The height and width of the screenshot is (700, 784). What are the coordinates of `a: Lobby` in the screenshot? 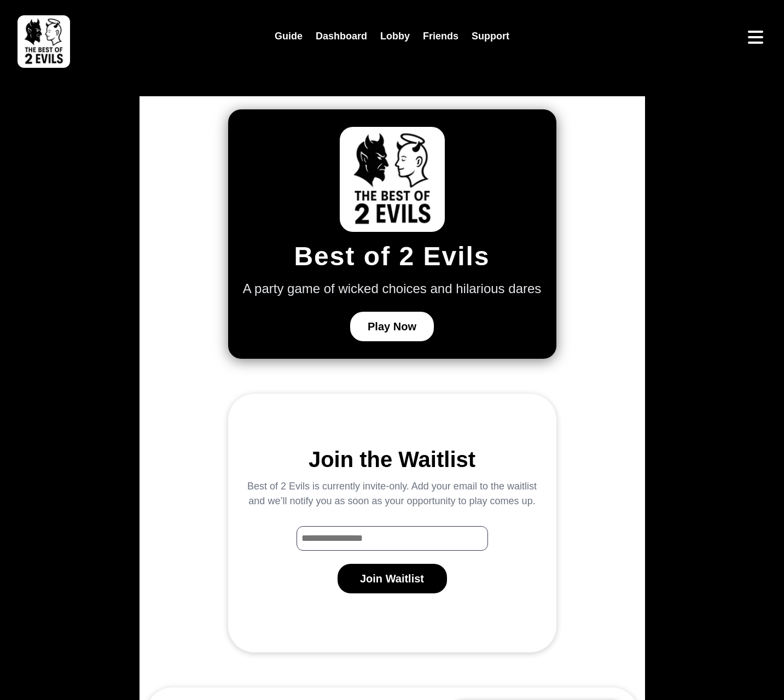 It's located at (395, 36).